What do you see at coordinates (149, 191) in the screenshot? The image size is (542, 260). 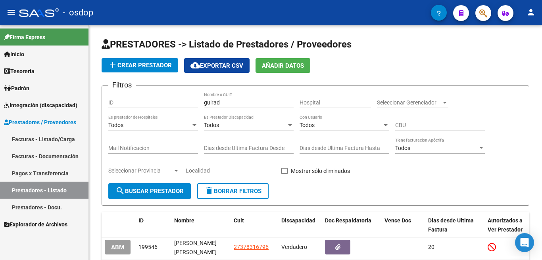 I see `span: Buscar Prestador` at bounding box center [149, 191].